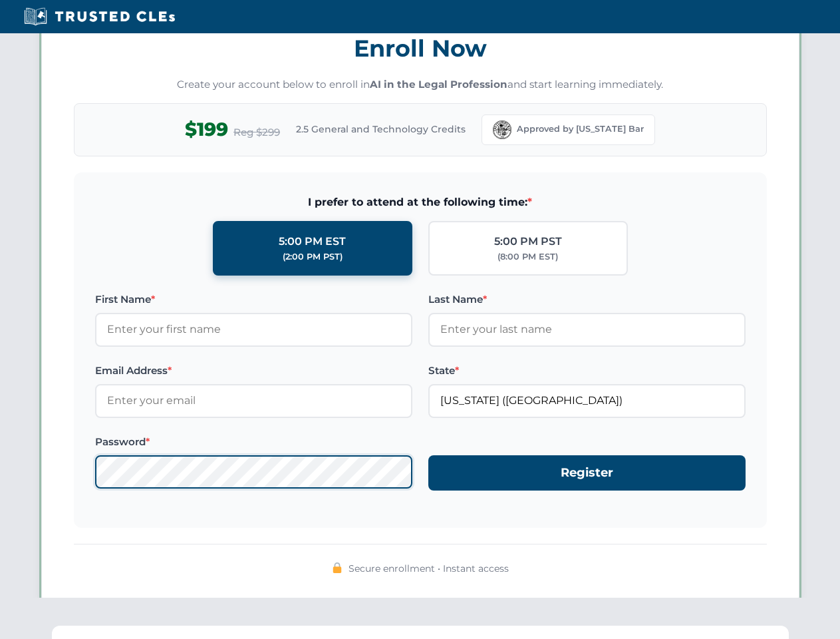 The width and height of the screenshot is (840, 639). What do you see at coordinates (253, 371) in the screenshot?
I see `label: Email Address` at bounding box center [253, 371].